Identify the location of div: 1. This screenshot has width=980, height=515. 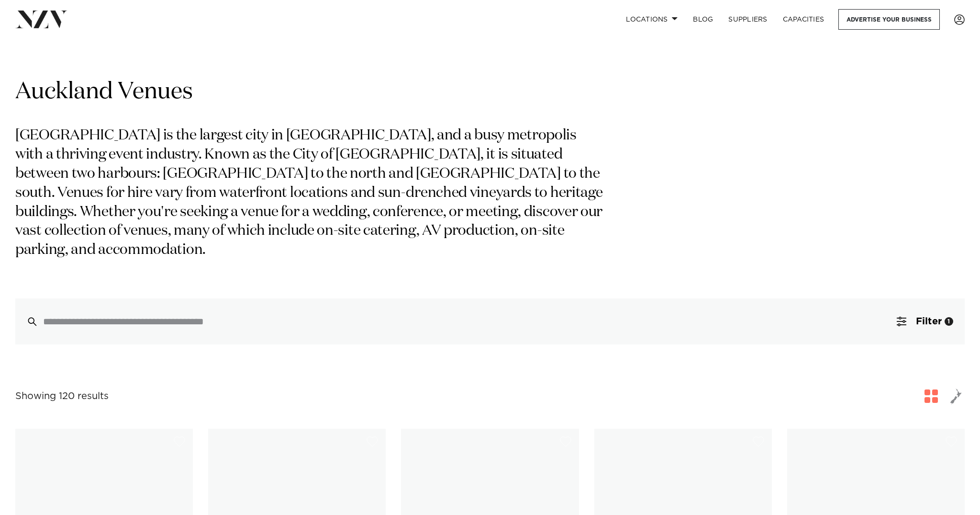
(949, 321).